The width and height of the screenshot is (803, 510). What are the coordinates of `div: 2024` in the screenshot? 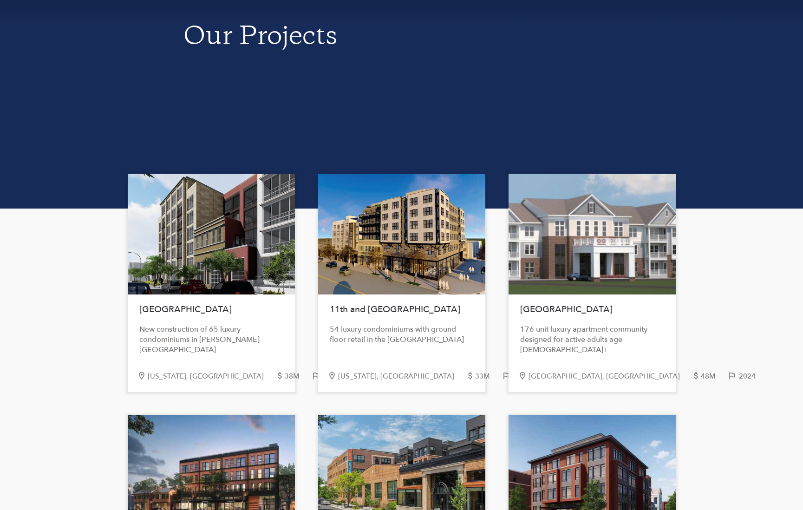 It's located at (753, 376).